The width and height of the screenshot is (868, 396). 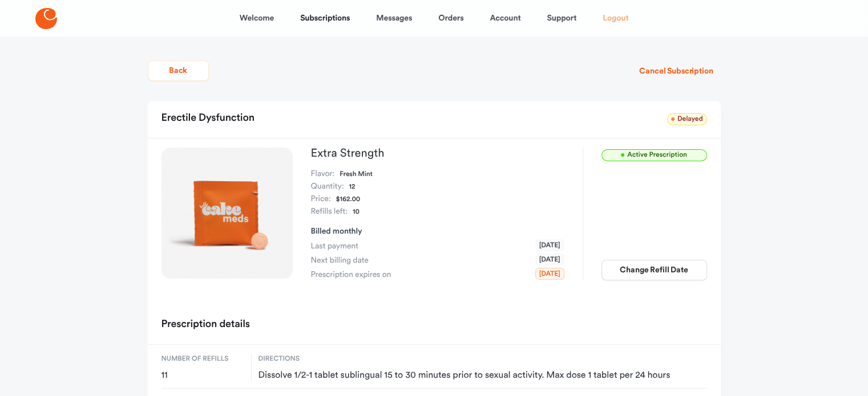 I want to click on a: Messages, so click(x=394, y=18).